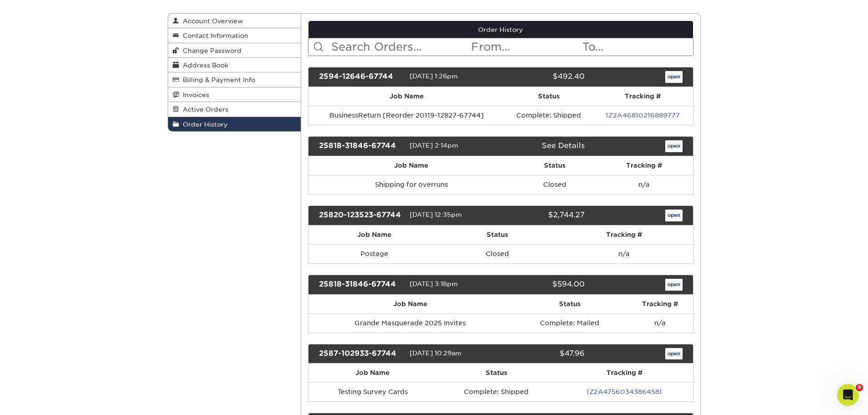 This screenshot has height=415, width=868. Describe the element at coordinates (569, 323) in the screenshot. I see `td: Complete: Mailed` at that location.